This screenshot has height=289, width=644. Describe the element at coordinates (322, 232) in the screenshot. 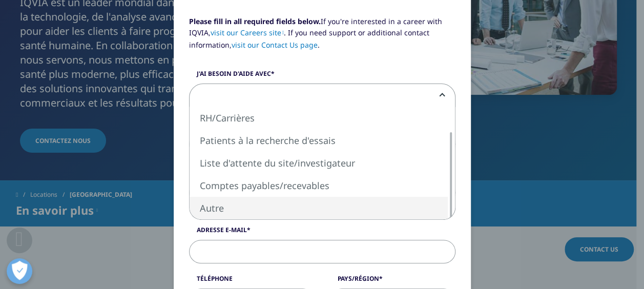

I see `label: Adresse e-mail` at that location.